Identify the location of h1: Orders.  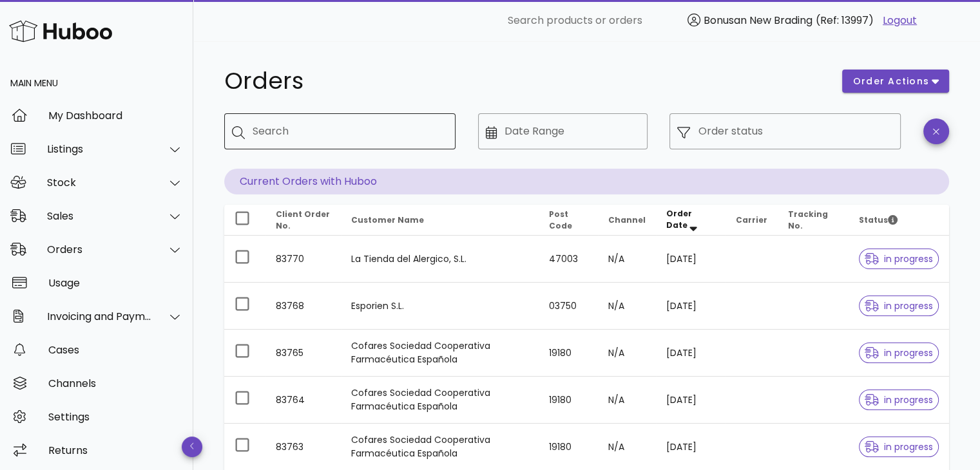
(525, 81).